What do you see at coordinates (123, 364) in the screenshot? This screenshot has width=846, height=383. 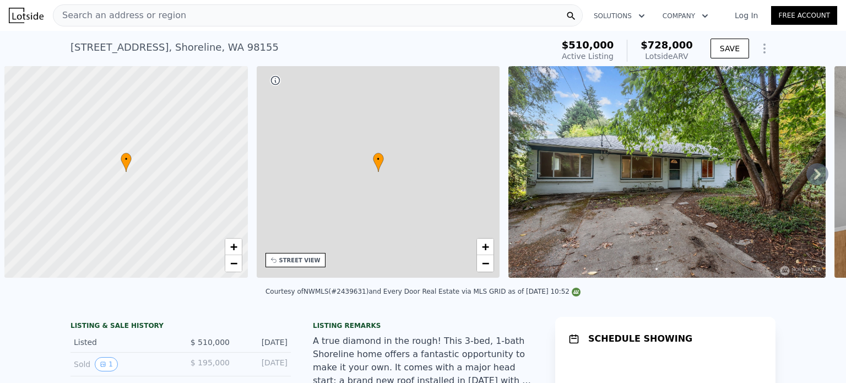 I see `div: Sold` at bounding box center [123, 364].